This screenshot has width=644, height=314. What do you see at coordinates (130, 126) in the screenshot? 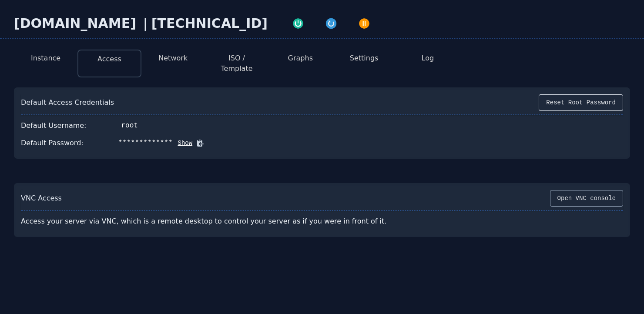
I see `div: root` at bounding box center [130, 126].